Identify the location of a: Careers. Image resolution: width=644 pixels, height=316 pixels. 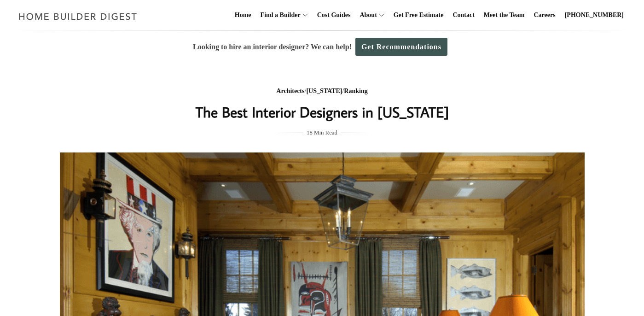
(545, 15).